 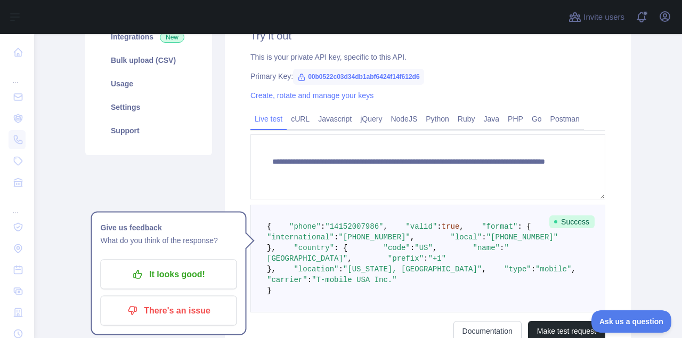 I want to click on div: Primary Key:, so click(x=428, y=76).